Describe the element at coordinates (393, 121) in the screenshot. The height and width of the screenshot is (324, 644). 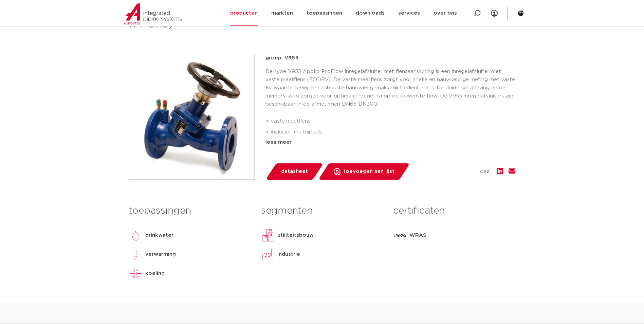
I see `li: vaste meetflens` at that location.